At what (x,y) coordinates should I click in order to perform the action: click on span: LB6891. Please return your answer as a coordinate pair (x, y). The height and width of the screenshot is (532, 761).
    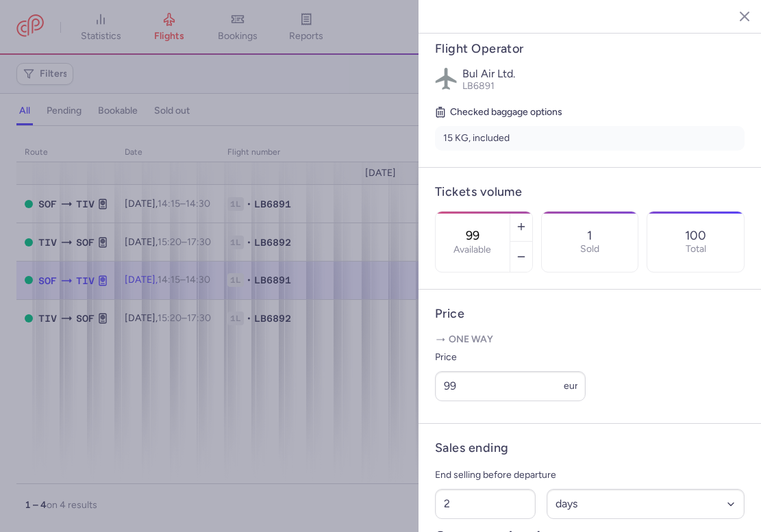
    Looking at the image, I should click on (478, 85).